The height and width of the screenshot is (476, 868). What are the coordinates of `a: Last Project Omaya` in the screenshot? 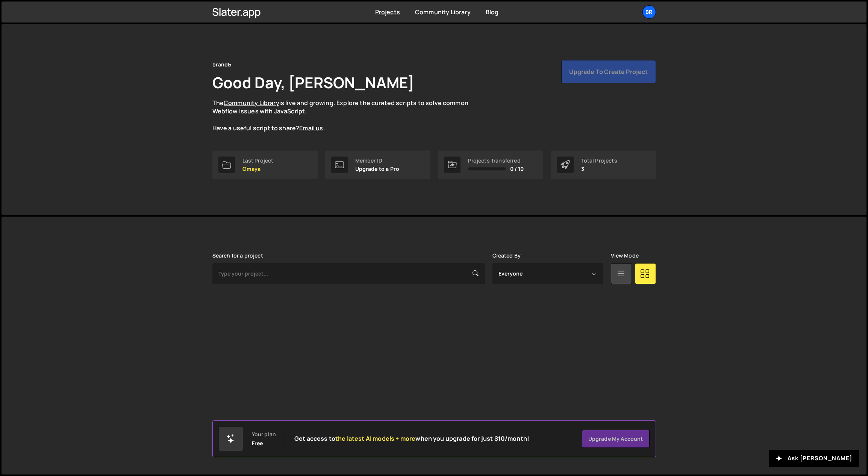 It's located at (265, 165).